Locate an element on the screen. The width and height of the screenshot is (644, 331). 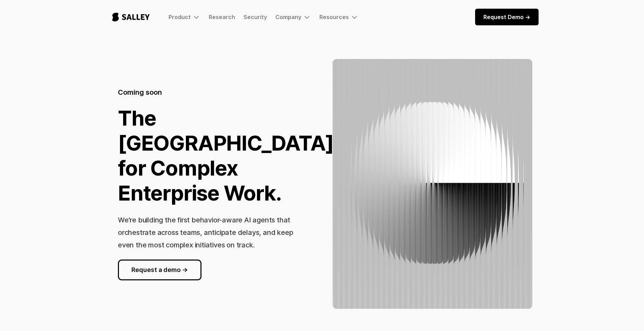
a: Research is located at coordinates (222, 17).